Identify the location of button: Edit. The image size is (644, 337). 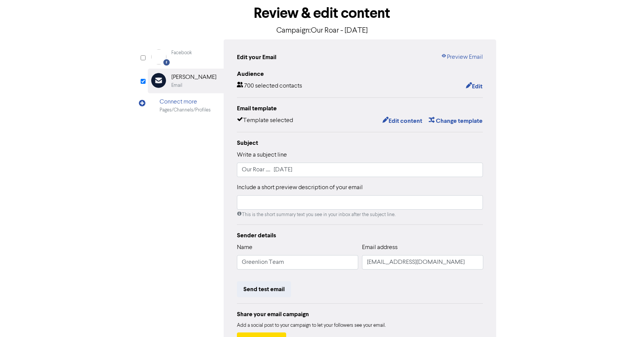
(474, 87).